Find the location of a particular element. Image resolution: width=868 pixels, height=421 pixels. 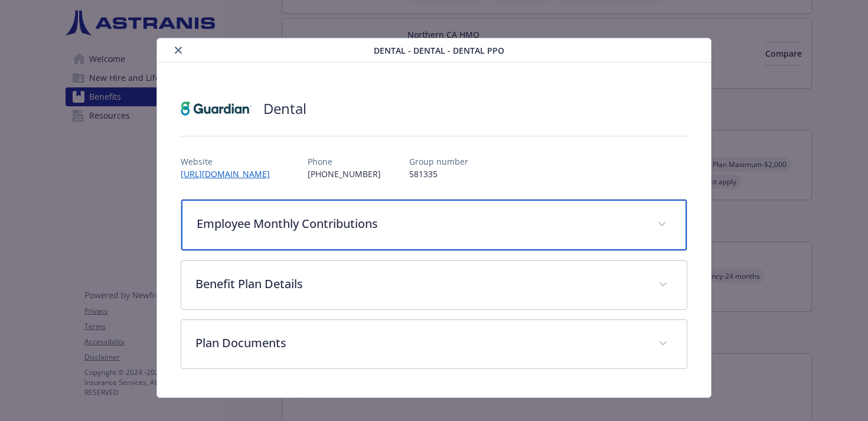

h2: Dental is located at coordinates (284, 109).